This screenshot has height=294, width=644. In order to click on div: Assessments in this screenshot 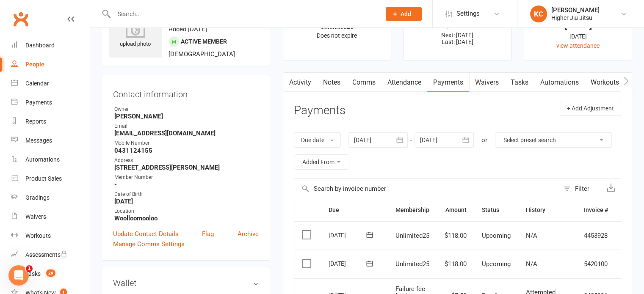, I will do `click(46, 255)`.